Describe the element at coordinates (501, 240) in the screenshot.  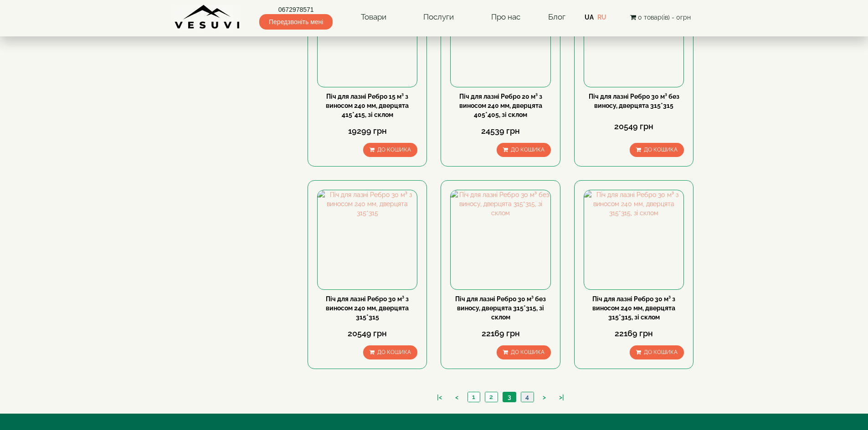
I see `img: Піч для лазні Ребро 30 м³ без виносу, дверцята 315*315, зі склом` at that location.